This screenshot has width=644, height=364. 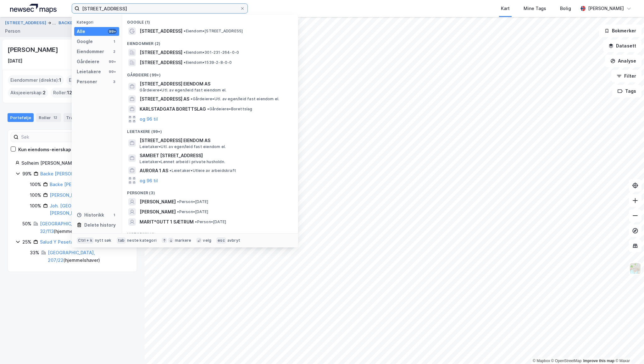 I want to click on div: Historikk (1), so click(x=210, y=233).